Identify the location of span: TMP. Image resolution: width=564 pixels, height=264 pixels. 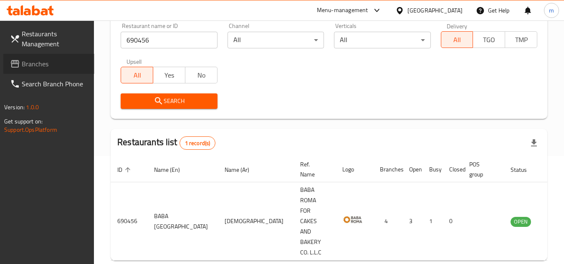
(521, 40).